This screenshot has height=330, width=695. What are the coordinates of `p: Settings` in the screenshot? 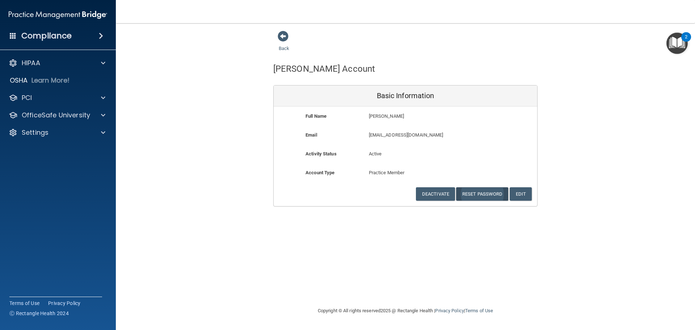 It's located at (35, 132).